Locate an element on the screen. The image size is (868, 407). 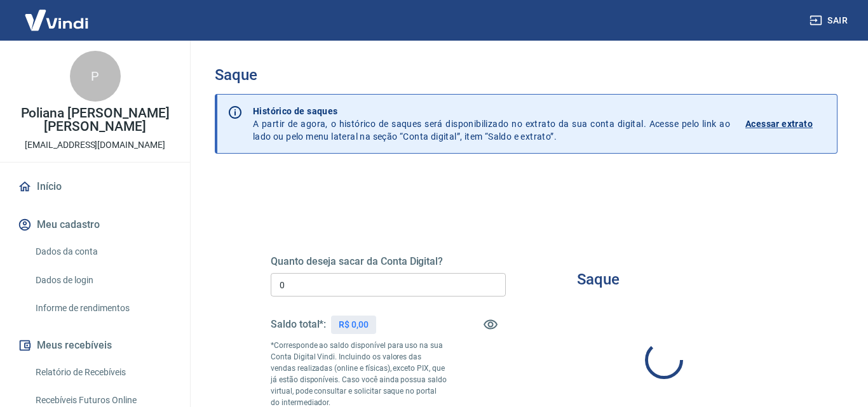
button: Meu cadastro is located at coordinates (95, 225).